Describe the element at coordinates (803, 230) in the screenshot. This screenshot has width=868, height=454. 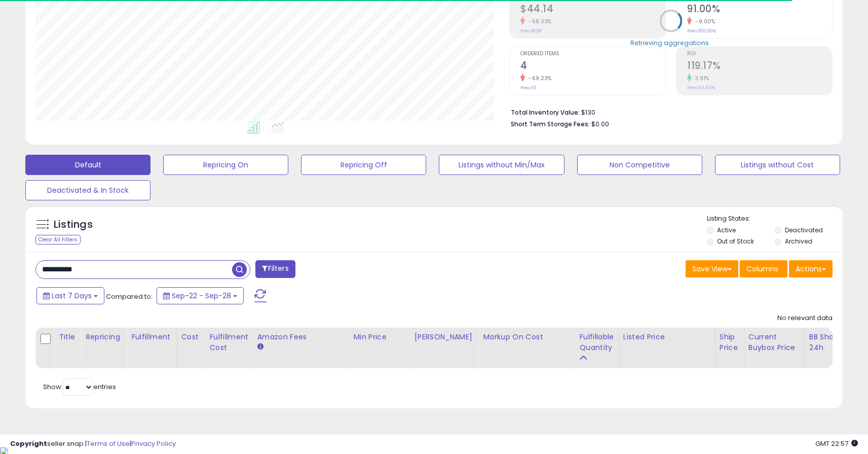
I see `label: Deactivated` at that location.